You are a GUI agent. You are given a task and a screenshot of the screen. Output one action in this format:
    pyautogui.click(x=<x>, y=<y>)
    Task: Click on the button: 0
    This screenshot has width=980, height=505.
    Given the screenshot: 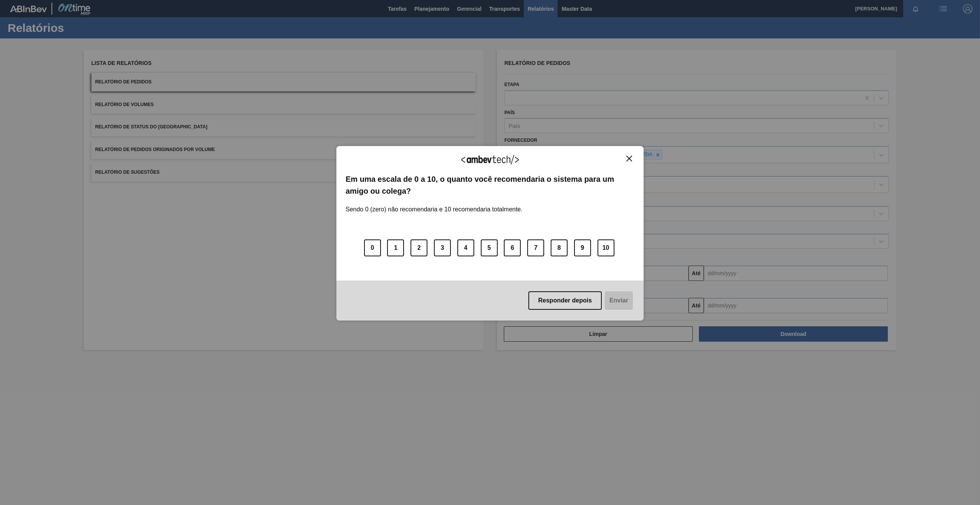 What is the action you would take?
    pyautogui.click(x=372, y=247)
    